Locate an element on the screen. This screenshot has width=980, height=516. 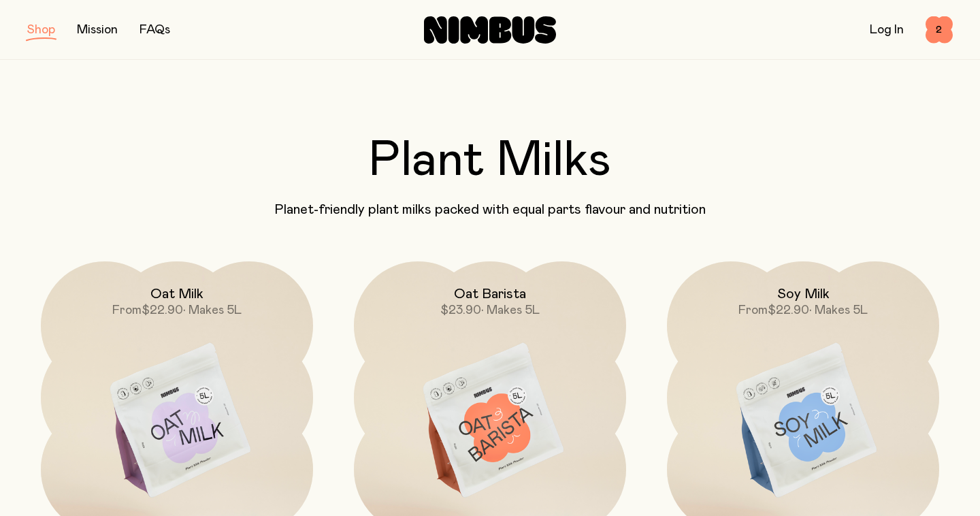
a: Mission is located at coordinates (97, 30).